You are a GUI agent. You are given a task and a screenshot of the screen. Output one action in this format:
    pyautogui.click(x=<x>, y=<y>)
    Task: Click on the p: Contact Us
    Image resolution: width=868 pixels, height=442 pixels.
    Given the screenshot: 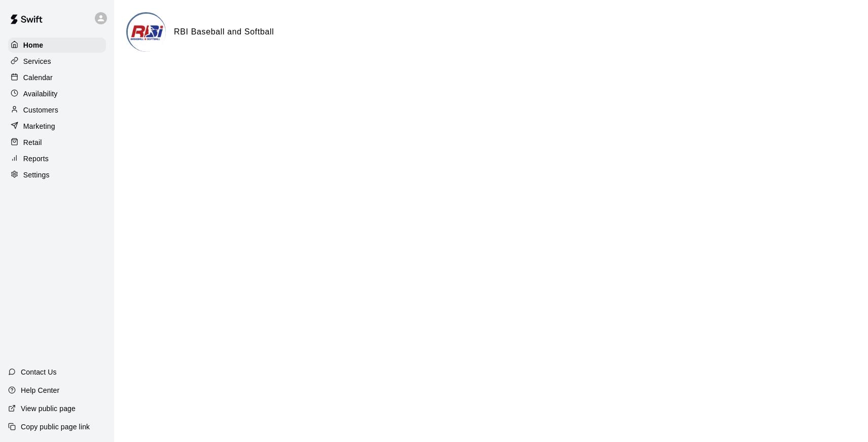 What is the action you would take?
    pyautogui.click(x=38, y=372)
    